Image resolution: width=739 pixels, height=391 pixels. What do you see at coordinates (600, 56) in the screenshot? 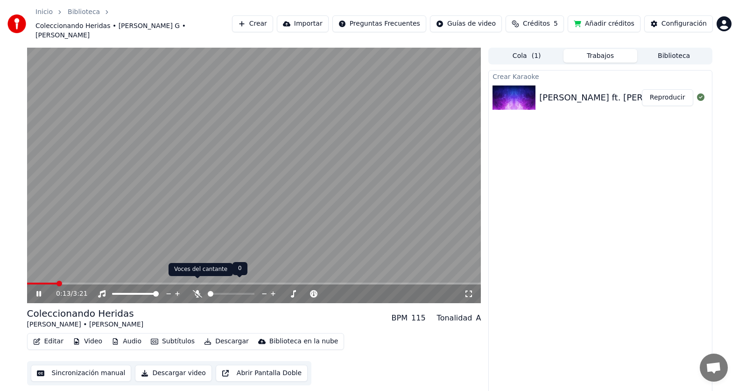
I see `button: Trabajos` at bounding box center [600, 56].